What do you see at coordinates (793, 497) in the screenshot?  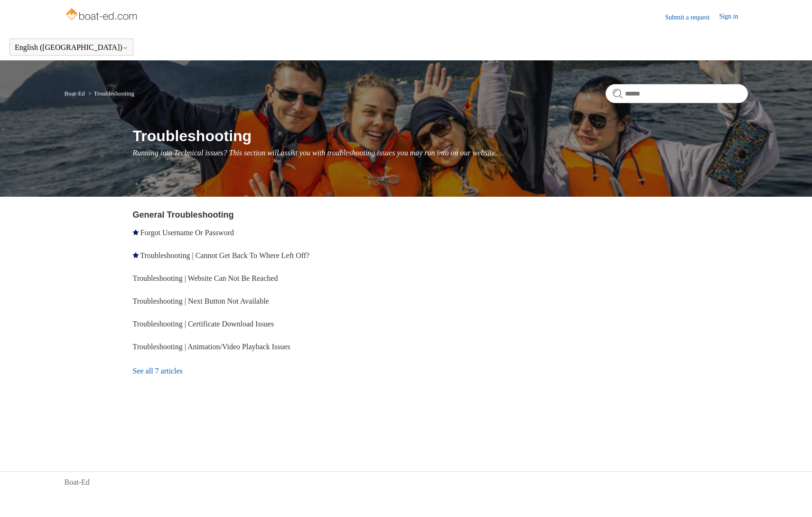 I see `div: Live chat` at bounding box center [793, 497].